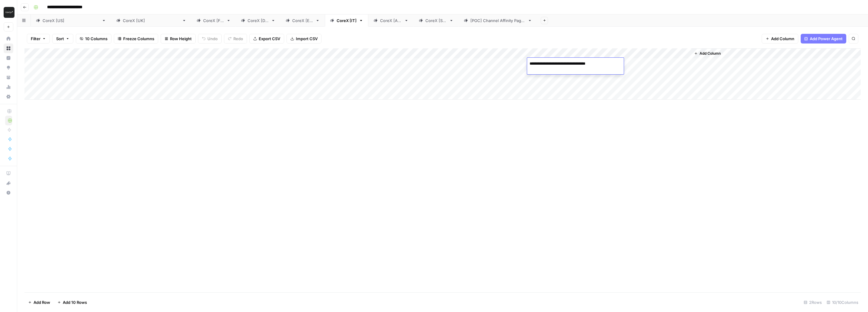  Describe the element at coordinates (239, 39) in the screenshot. I see `span: Redo` at that location.